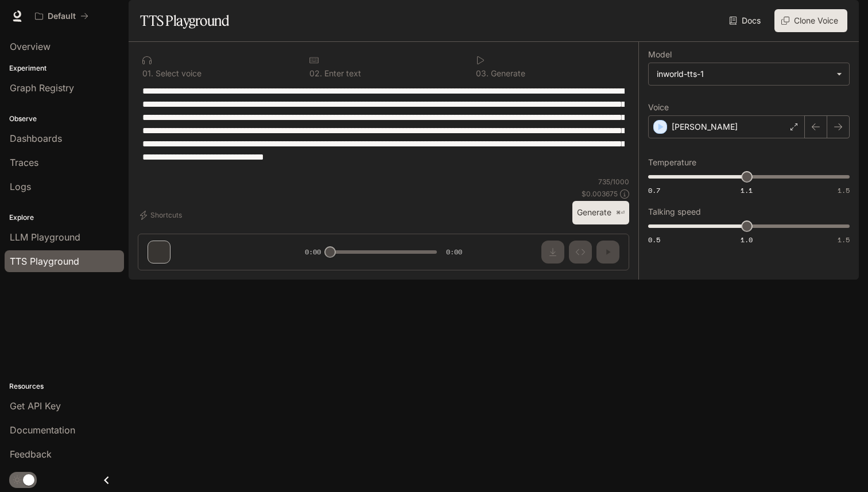 The height and width of the screenshot is (492, 868). I want to click on p: Generate, so click(507, 73).